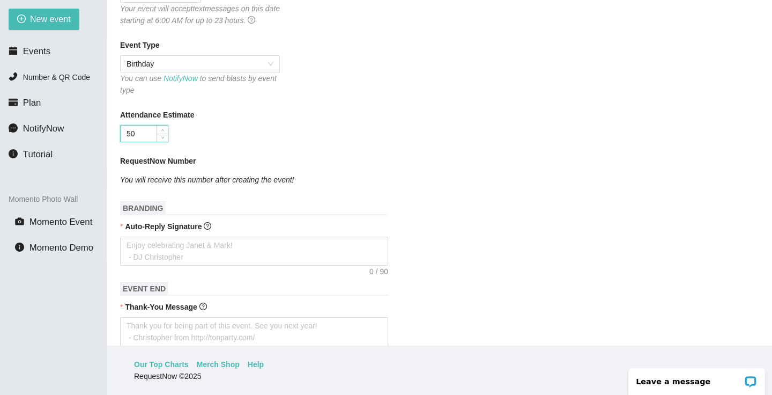 The height and width of the screenshot is (395, 772). Describe the element at coordinates (256, 364) in the screenshot. I see `a: Help` at that location.